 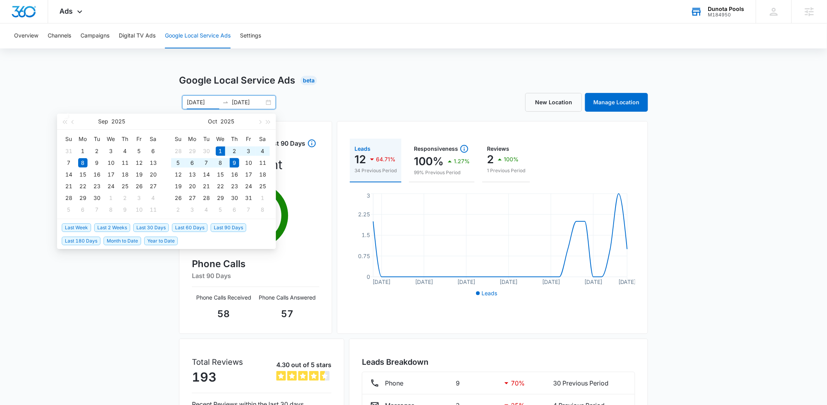 What do you see at coordinates (83, 151) in the screenshot?
I see `div: 1` at bounding box center [83, 151].